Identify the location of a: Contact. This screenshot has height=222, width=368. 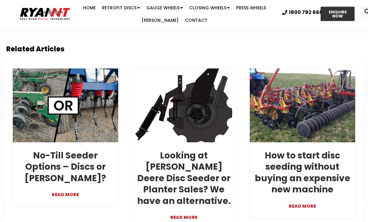
(196, 20).